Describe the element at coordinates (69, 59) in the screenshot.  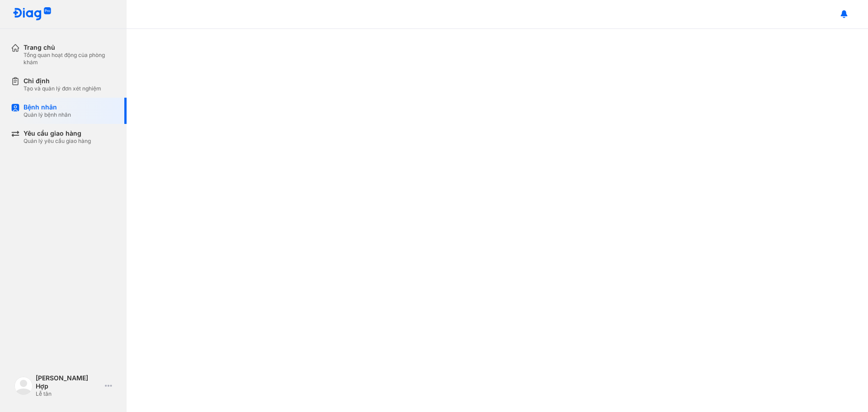
I see `div: Tổng quan hoạt động của phòng khám` at that location.